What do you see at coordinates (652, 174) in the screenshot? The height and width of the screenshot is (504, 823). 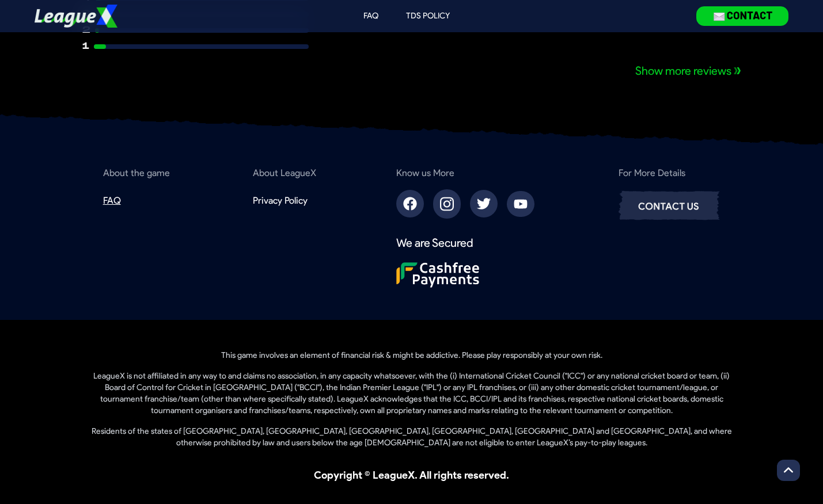 I see `h2: For More Details` at bounding box center [652, 174].